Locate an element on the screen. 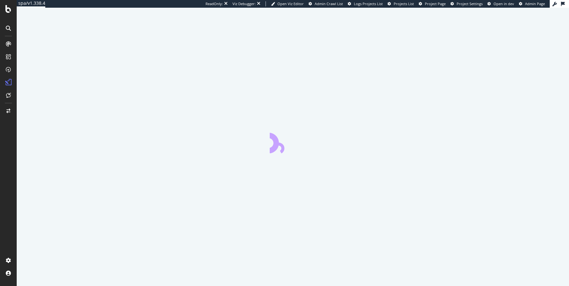 Image resolution: width=569 pixels, height=286 pixels. span: Admin Page is located at coordinates (535, 4).